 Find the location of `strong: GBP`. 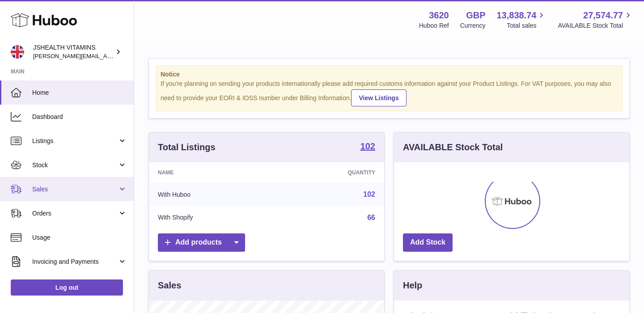

strong: GBP is located at coordinates (475, 15).